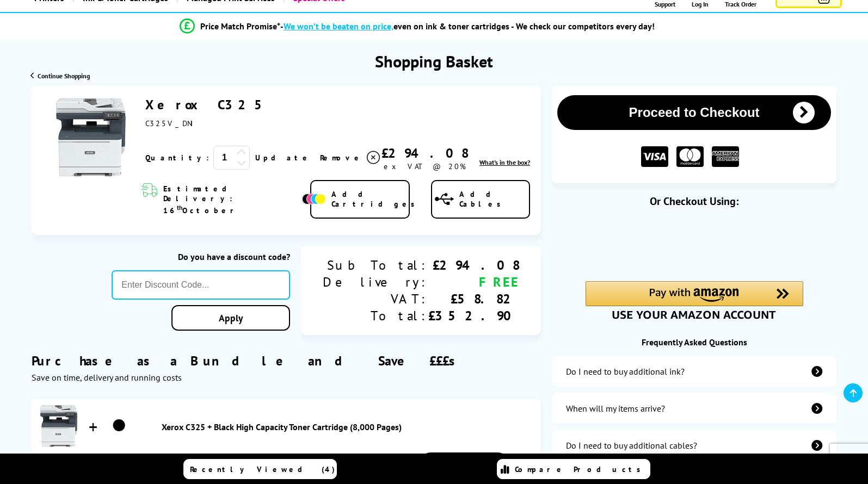 The width and height of the screenshot is (868, 484). Describe the element at coordinates (208, 104) in the screenshot. I see `a: Xerox C325` at that location.